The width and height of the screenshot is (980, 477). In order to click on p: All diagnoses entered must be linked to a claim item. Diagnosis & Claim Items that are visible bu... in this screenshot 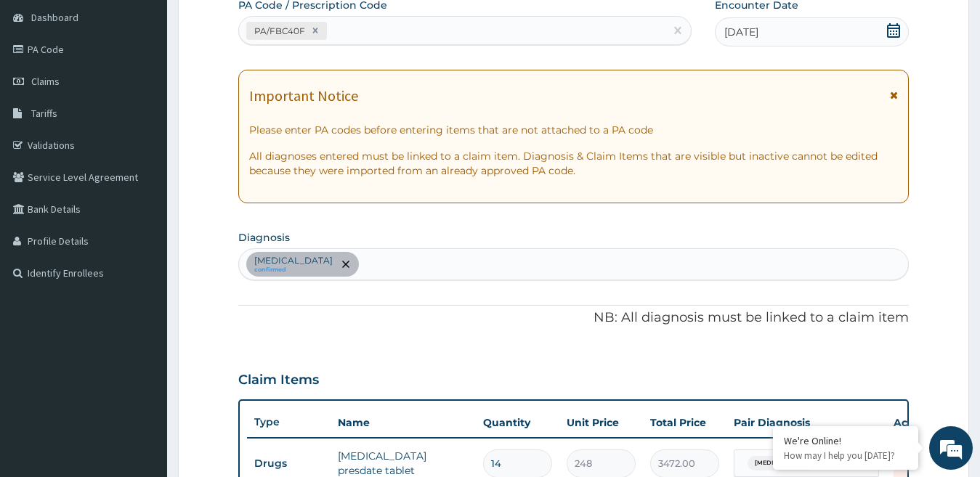, I will do `click(574, 164)`.